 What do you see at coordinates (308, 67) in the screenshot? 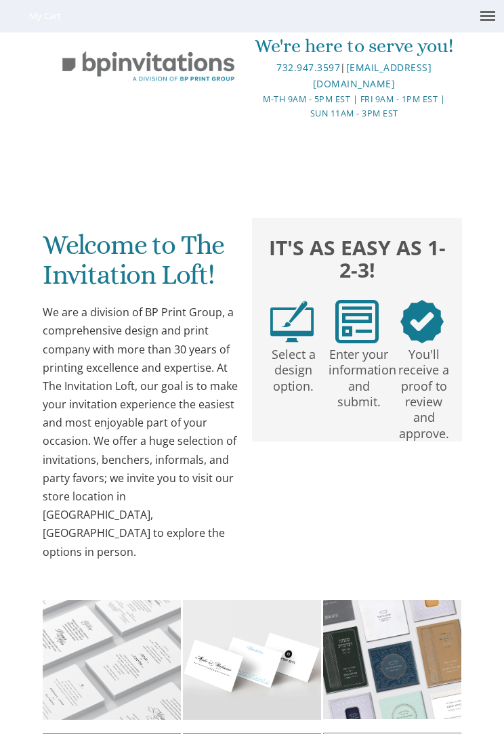
I see `a: 732.947.3597` at bounding box center [308, 67].